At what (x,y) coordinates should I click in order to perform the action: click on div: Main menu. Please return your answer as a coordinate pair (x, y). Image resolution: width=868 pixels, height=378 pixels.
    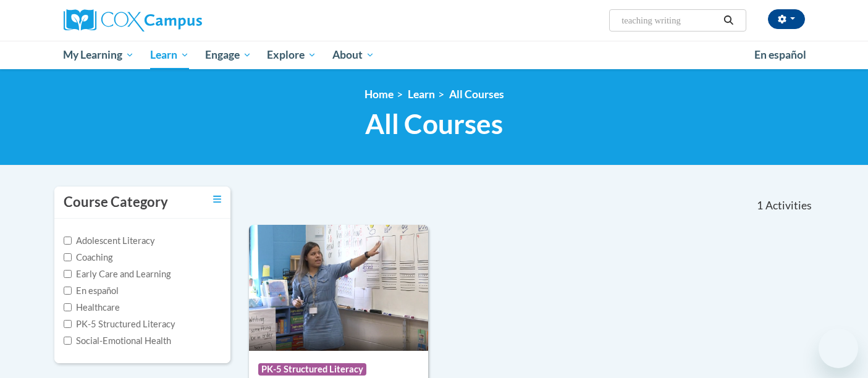
    Looking at the image, I should click on (434, 55).